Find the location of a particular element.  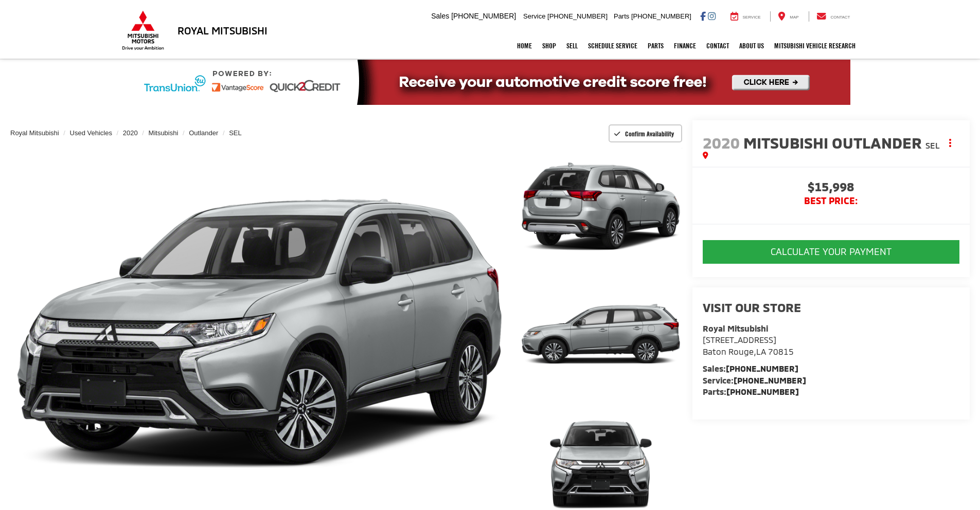

span: Used Vehicles is located at coordinates (91, 133).